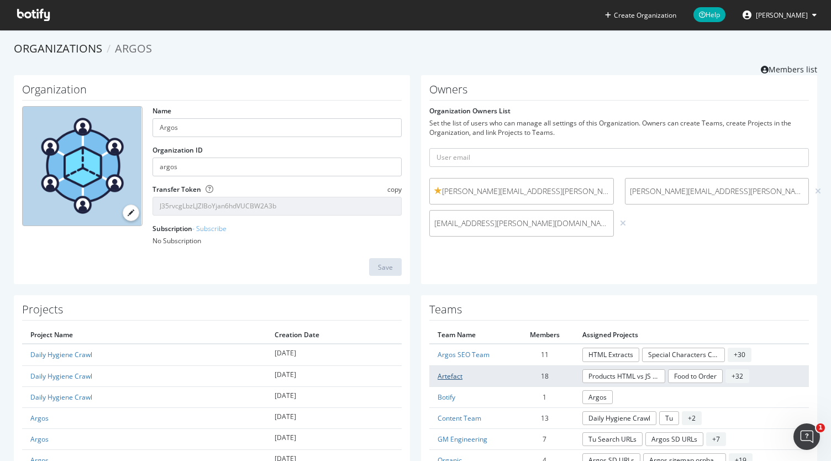  Describe the element at coordinates (209, 228) in the screenshot. I see `a: - Subscribe` at that location.